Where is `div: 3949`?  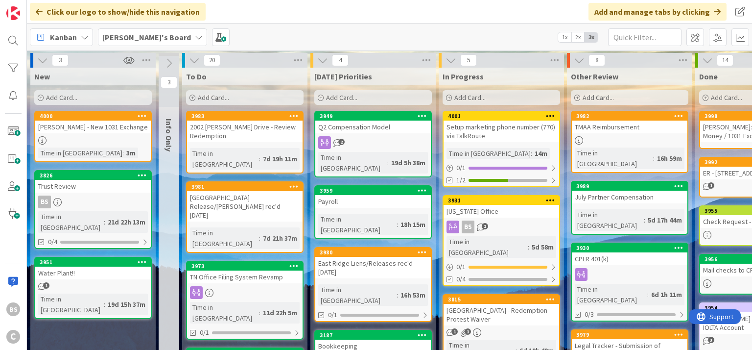
div: 3949 is located at coordinates (373, 116).